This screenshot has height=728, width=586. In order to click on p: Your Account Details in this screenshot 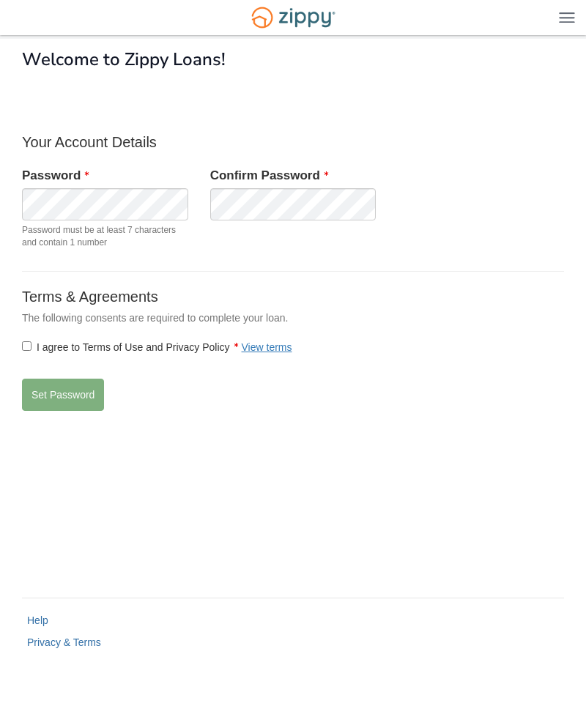, I will do `click(293, 142)`.